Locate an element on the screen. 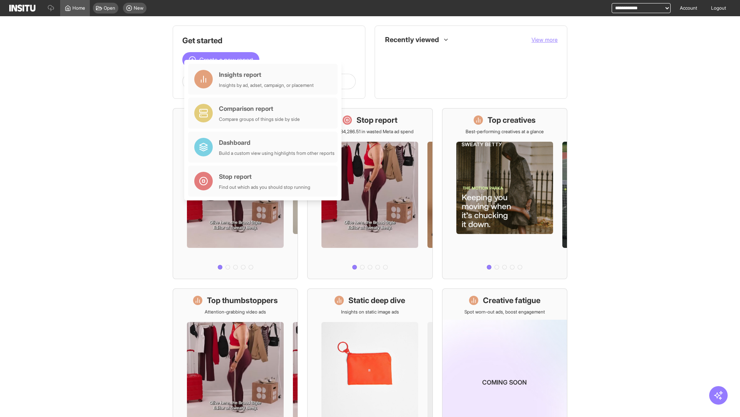 The height and width of the screenshot is (417, 740). div: Find out which ads you should stop running is located at coordinates (265, 187).